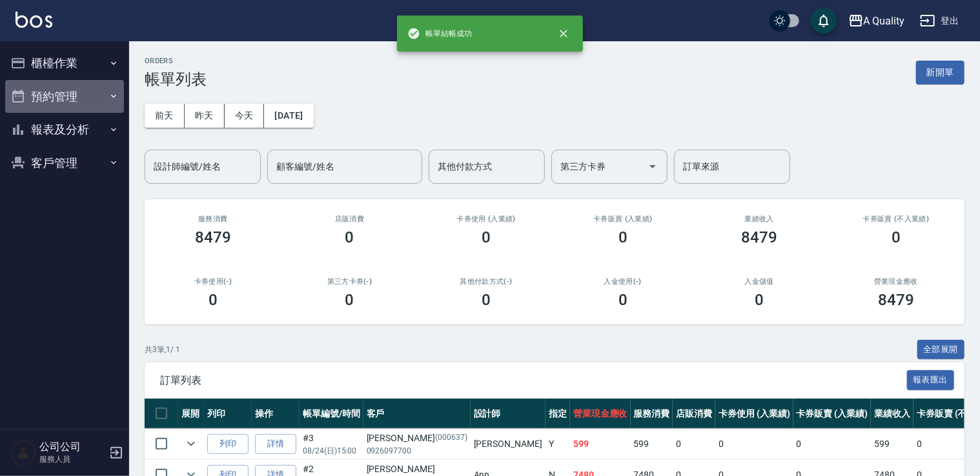  What do you see at coordinates (275, 413) in the screenshot?
I see `th: 操作` at bounding box center [275, 413].